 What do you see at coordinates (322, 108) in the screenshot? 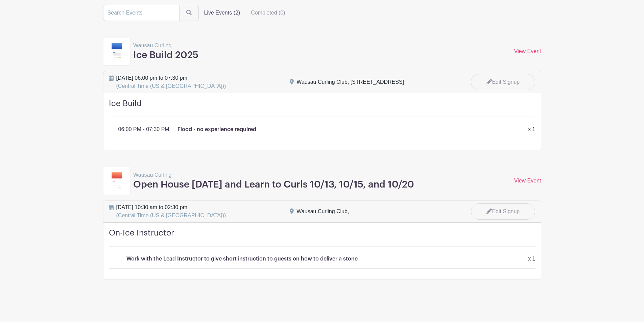
I see `h4: Ice Build` at bounding box center [322, 108].